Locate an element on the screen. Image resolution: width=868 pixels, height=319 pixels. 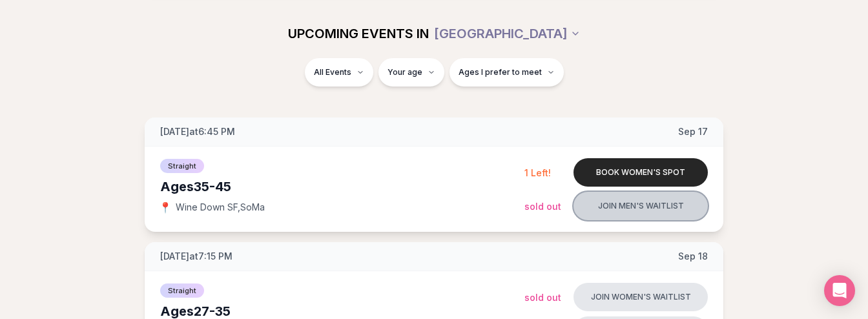
button: Join women's waitlist is located at coordinates (640, 297).